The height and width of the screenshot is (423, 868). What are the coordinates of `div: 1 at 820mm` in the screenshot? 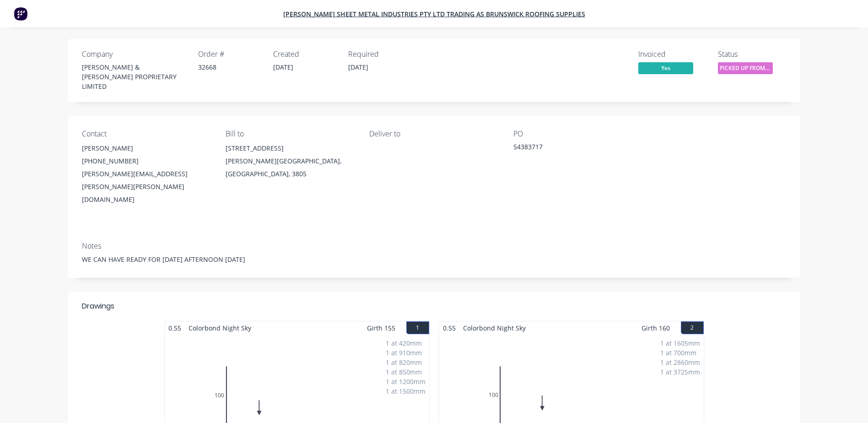 It's located at (405, 362).